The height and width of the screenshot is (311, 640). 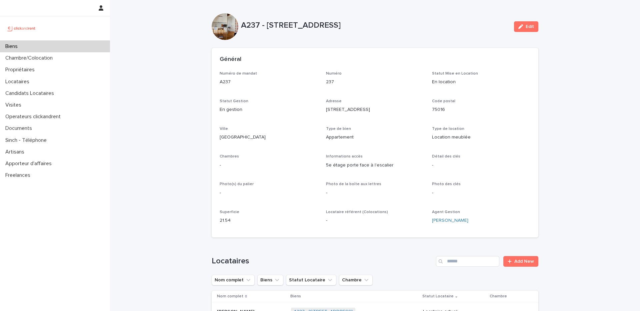 What do you see at coordinates (446, 157) in the screenshot?
I see `span: Détail des clés` at bounding box center [446, 157].